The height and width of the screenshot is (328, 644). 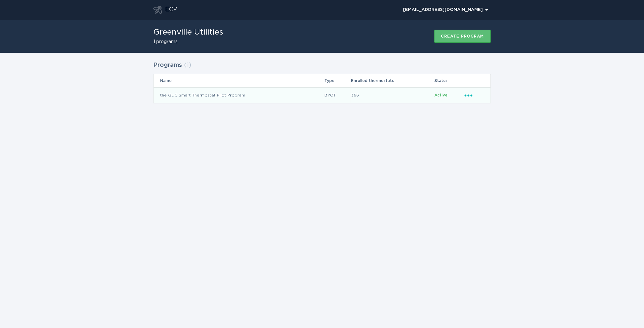 What do you see at coordinates (188, 65) in the screenshot?
I see `span: ( 1 )` at bounding box center [188, 65].